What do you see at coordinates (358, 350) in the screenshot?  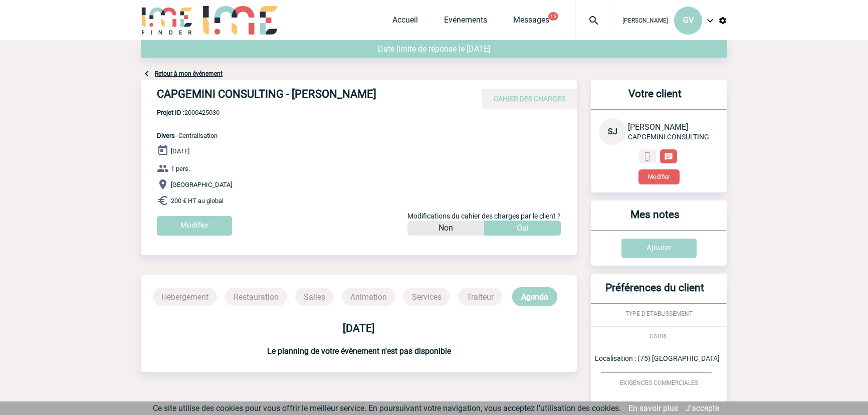 I see `h3: Le planning de votre évènement n'est pas disponible` at bounding box center [358, 350].